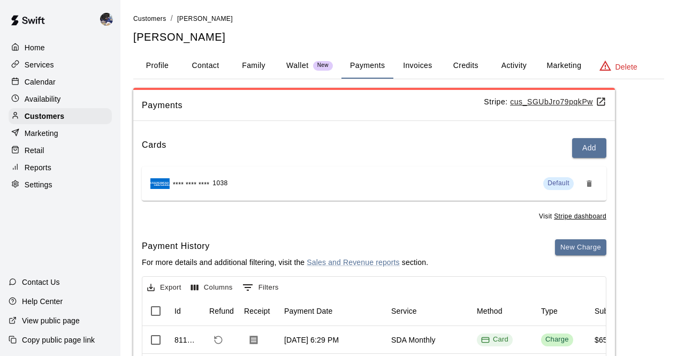  Describe the element at coordinates (558, 102) in the screenshot. I see `a: cus_SGUbJro79pqkPw` at that location.